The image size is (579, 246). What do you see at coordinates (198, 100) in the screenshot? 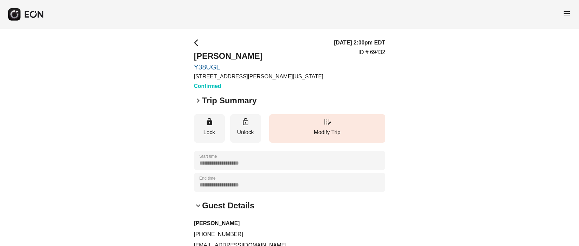
I see `span: keyboard_arrow_right` at bounding box center [198, 100].